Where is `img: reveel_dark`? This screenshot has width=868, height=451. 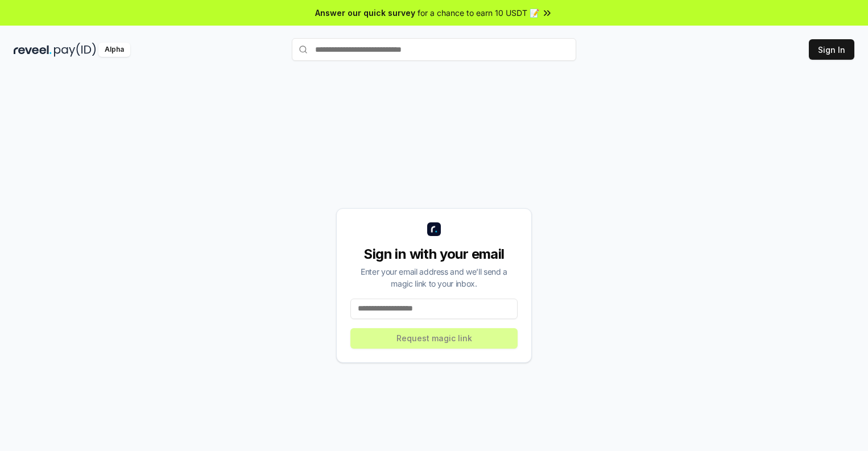
img: reveel_dark is located at coordinates (32, 50).